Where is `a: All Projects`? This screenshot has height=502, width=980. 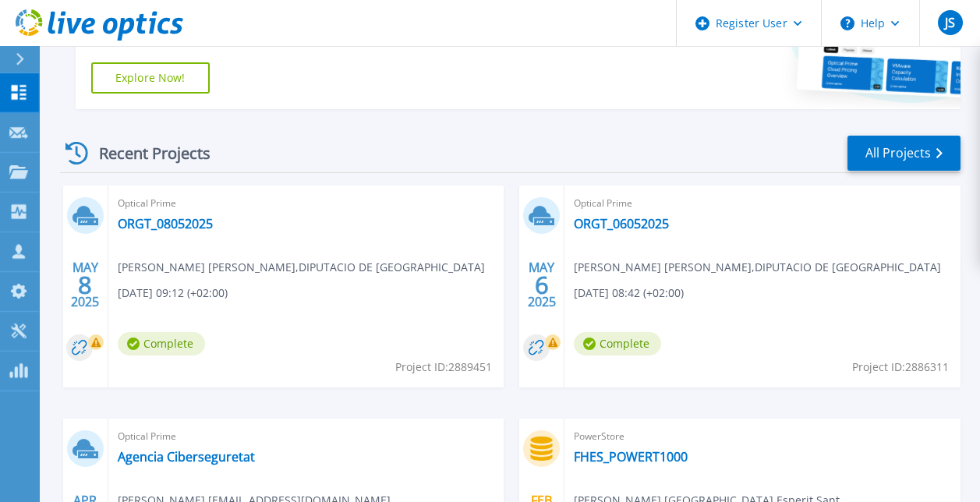 a: All Projects is located at coordinates (904, 152).